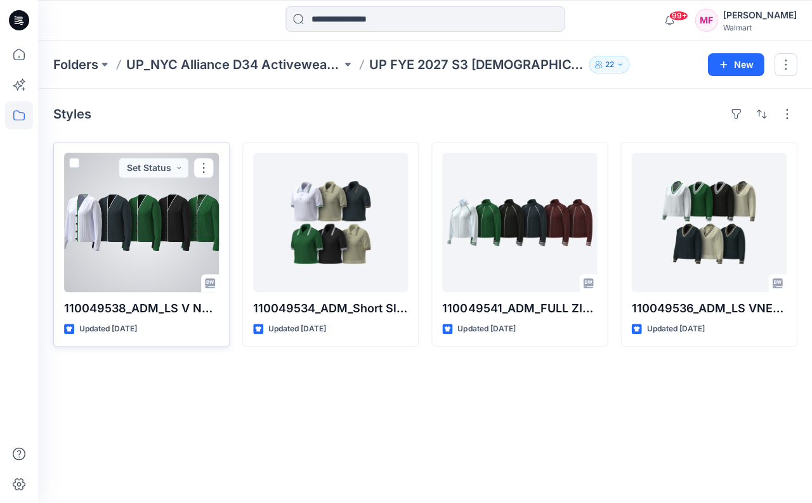  I want to click on p: 110049534_ADM_Short Sleeve Polo Sweater, so click(330, 309).